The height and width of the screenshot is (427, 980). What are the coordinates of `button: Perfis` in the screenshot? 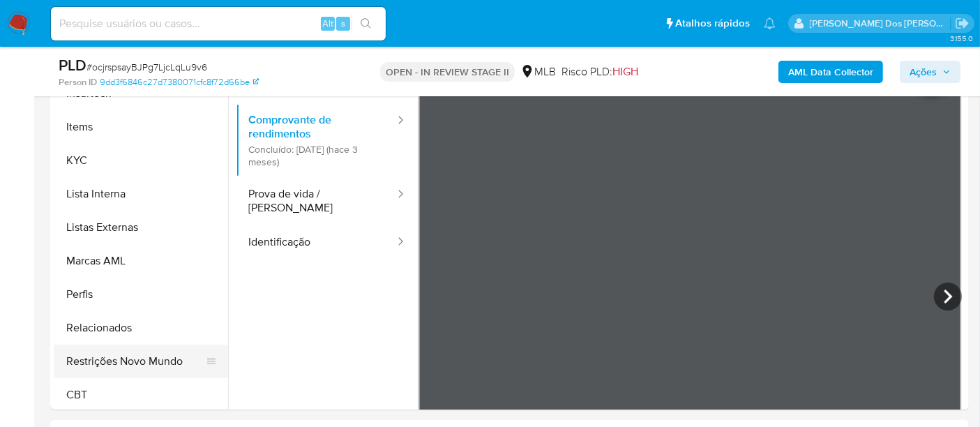 It's located at (141, 294).